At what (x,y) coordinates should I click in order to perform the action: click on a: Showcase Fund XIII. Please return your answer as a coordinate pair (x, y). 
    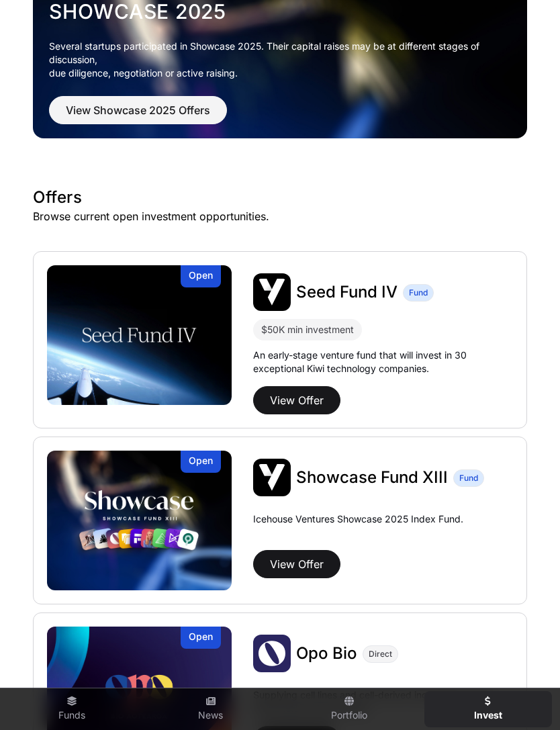
    Looking at the image, I should click on (372, 477).